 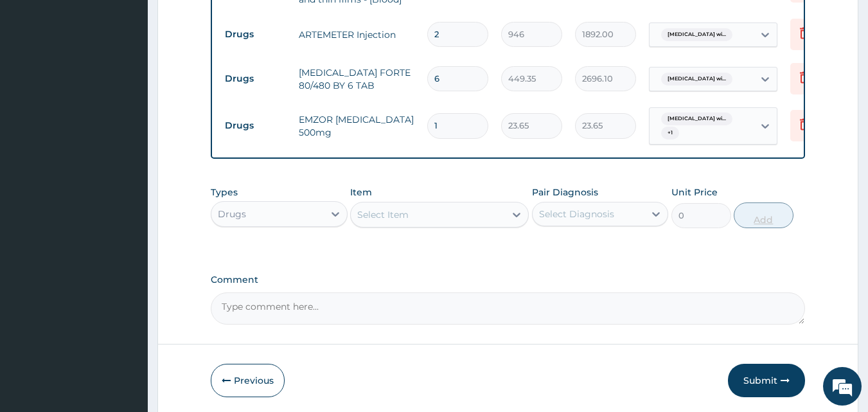 What do you see at coordinates (126, 298) in the screenshot?
I see `textarea: Type your message and hit 'Enter'` at bounding box center [126, 298].